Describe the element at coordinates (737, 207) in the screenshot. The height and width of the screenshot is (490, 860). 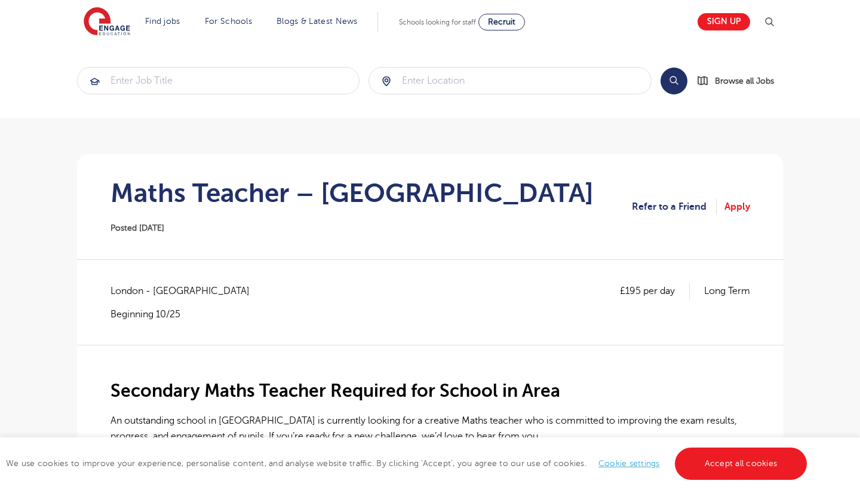
I see `a: Apply` at that location.